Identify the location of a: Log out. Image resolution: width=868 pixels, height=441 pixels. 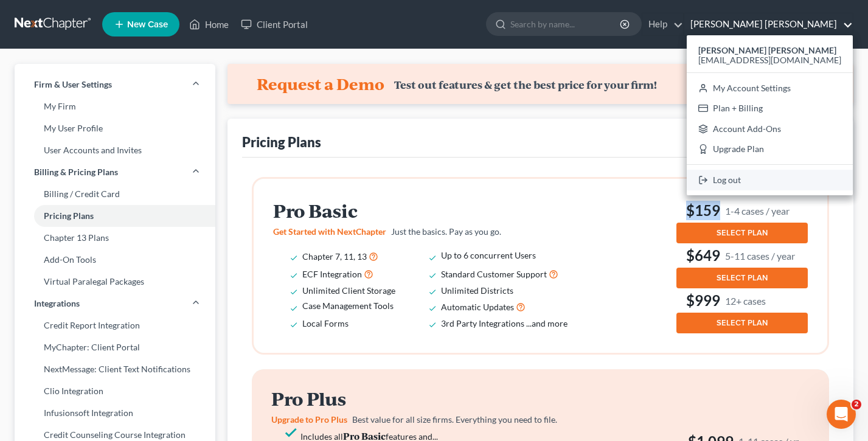
(770, 180).